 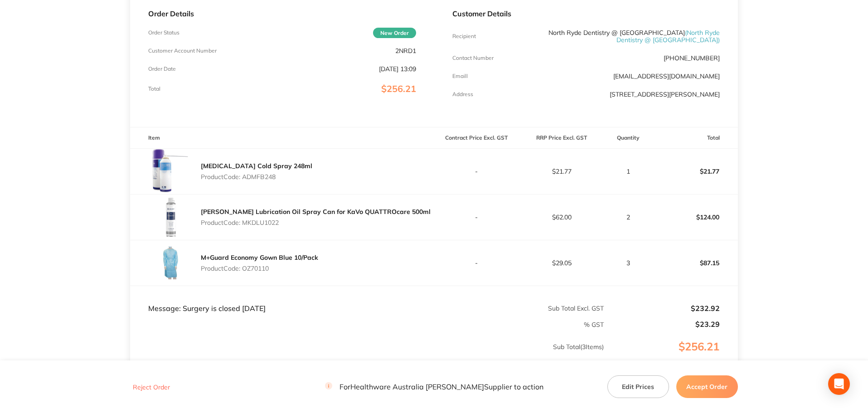 I want to click on p: Product Code: ADMFB248, so click(x=256, y=177).